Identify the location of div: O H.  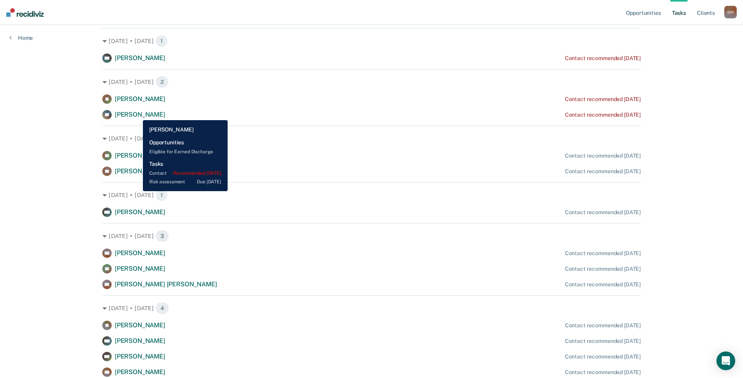
(731, 12).